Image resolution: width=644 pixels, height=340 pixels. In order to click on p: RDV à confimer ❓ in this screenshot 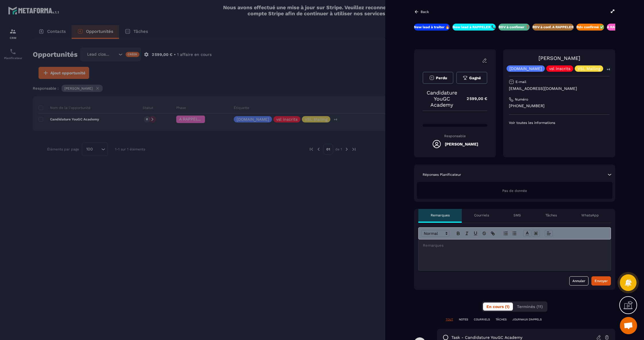, I will do `click(514, 27)`.